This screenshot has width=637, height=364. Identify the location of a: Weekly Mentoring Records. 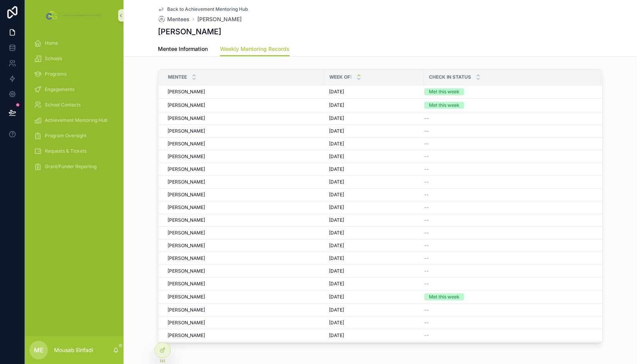
(255, 49).